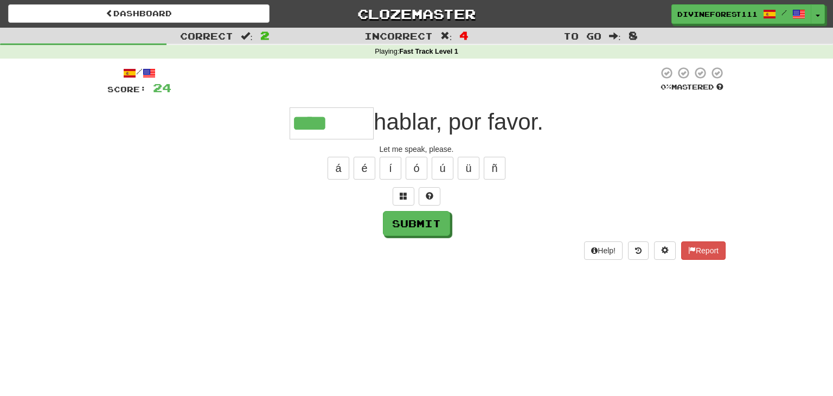  What do you see at coordinates (463, 35) in the screenshot?
I see `span: 4` at bounding box center [463, 35].